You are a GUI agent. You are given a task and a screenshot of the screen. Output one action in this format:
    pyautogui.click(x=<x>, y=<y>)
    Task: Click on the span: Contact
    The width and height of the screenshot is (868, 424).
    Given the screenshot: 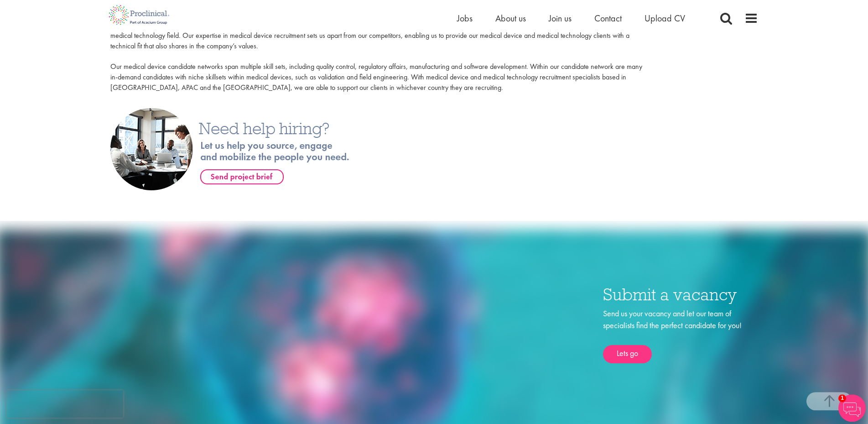 What is the action you would take?
    pyautogui.click(x=608, y=18)
    